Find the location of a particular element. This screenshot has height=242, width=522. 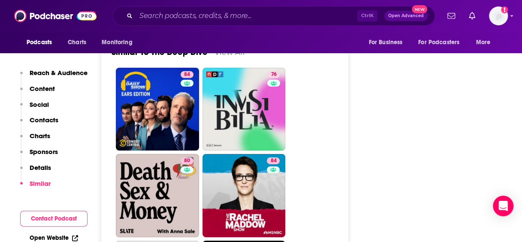

button: Similar is located at coordinates (35, 187).